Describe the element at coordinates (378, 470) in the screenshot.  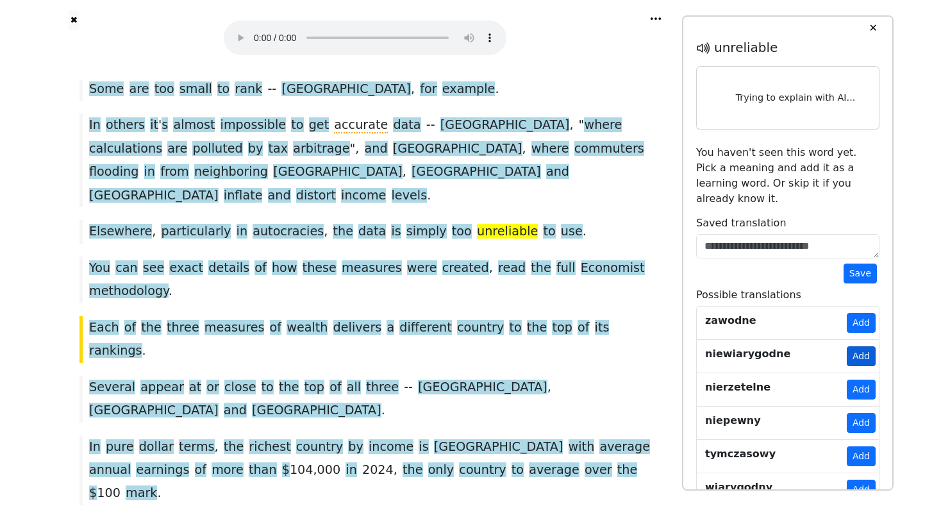
I see `span: 2024` at that location.